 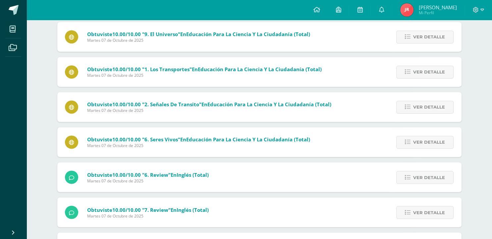 I want to click on span: "6. Seres vivos", so click(x=161, y=139).